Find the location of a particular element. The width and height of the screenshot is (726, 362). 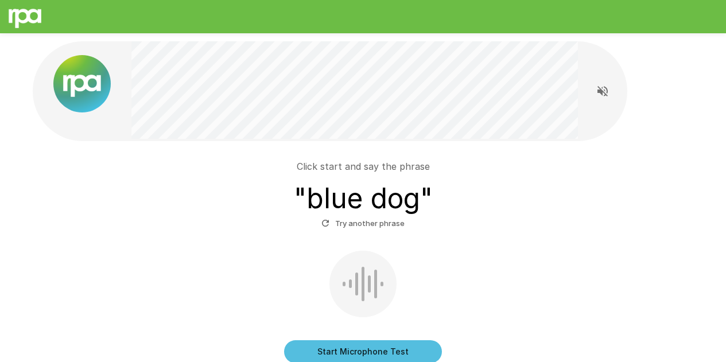

img: new%2520logo%2520(1).png is located at coordinates (82, 84).